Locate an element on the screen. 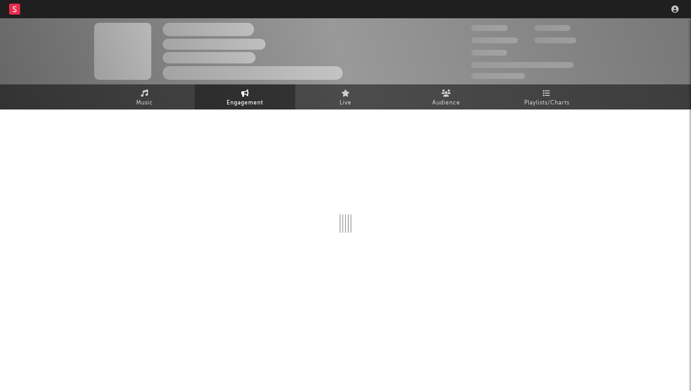 This screenshot has height=391, width=691. span: 50,000,000 Monthly Listeners is located at coordinates (522, 65).